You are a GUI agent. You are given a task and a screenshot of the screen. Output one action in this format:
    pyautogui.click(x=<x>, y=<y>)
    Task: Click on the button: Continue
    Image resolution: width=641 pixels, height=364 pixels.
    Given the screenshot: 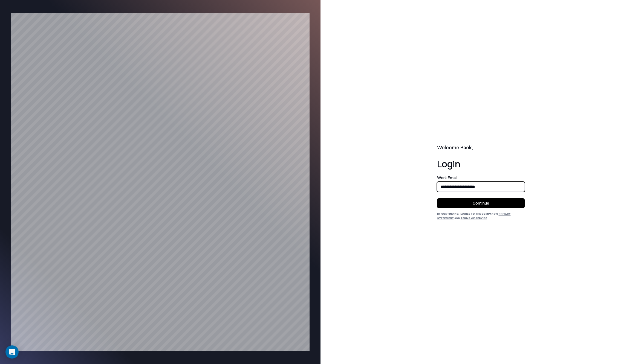 What is the action you would take?
    pyautogui.click(x=481, y=203)
    